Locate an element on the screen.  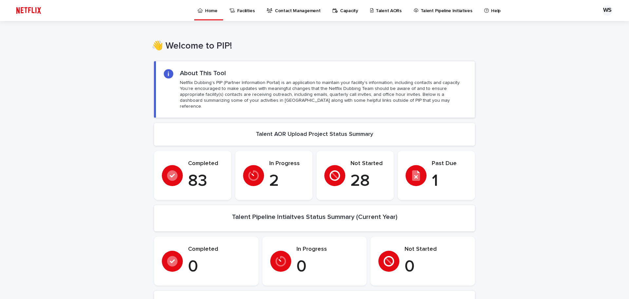
img: ifQbXi3ZQGMSEF7WDB7W is located at coordinates (29, 10).